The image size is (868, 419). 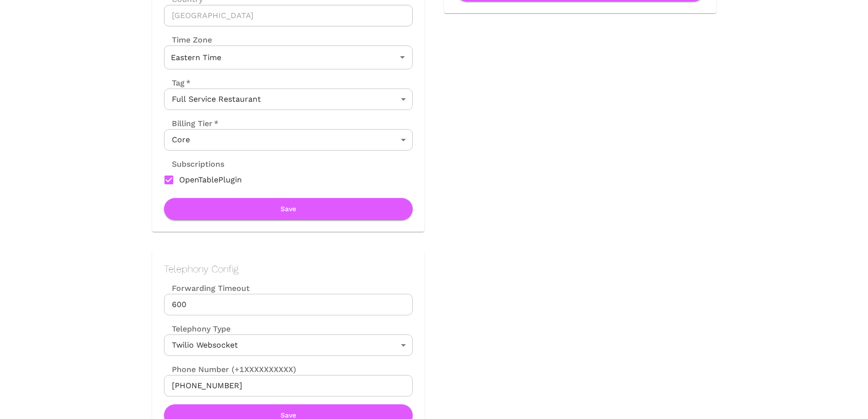 I want to click on label: Subscriptions, so click(x=194, y=164).